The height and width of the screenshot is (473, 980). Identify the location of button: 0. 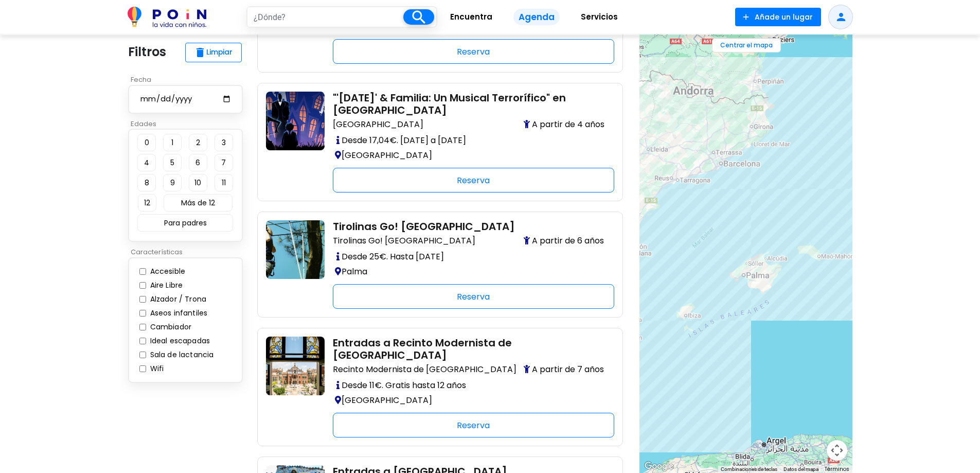
(147, 142).